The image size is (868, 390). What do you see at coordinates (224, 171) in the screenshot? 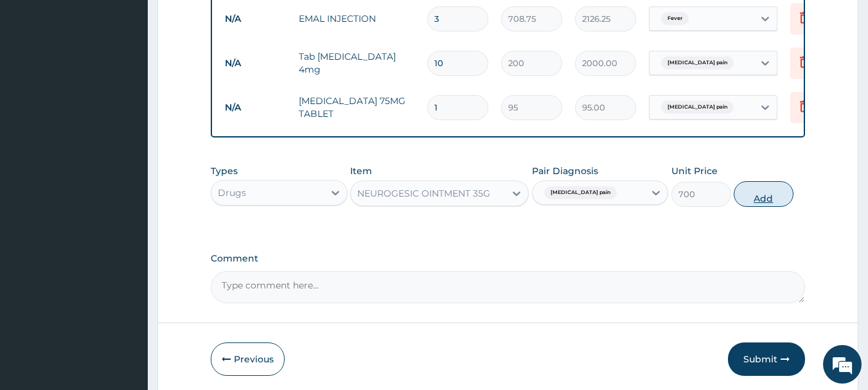
I see `label: Types` at bounding box center [224, 171].